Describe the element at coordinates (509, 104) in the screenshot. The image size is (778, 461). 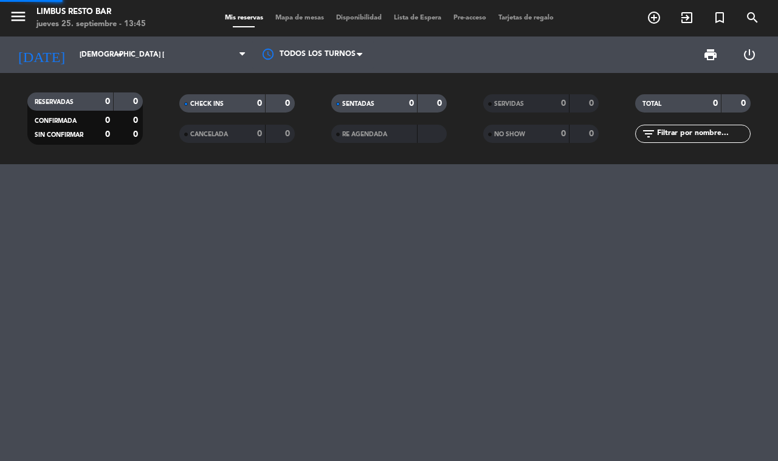
I see `span: SERVIDAS` at that location.